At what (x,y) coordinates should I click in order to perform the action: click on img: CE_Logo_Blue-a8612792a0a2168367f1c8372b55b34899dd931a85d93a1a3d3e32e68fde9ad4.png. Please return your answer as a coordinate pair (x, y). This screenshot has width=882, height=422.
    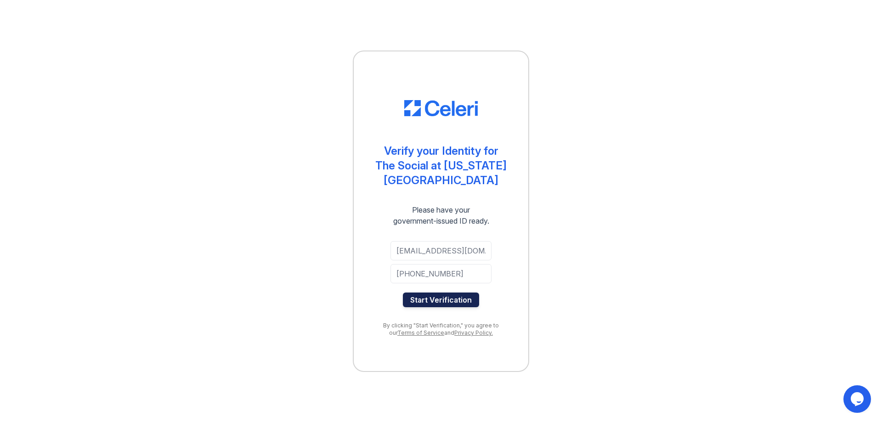
    Looking at the image, I should click on (441, 108).